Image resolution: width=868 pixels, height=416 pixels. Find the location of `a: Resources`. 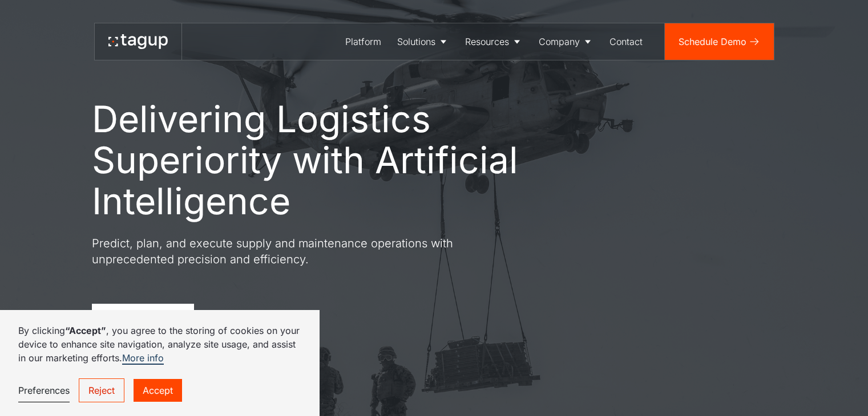

a: Resources is located at coordinates (494, 42).